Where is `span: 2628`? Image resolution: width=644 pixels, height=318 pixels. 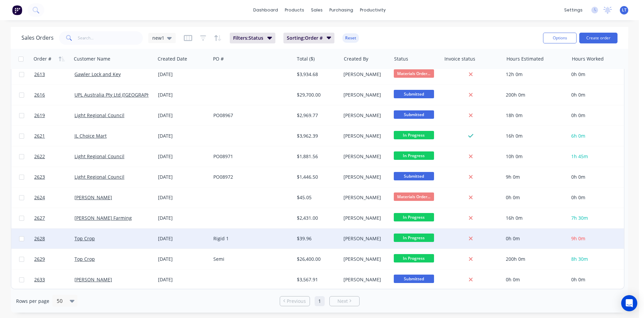
span: 2628 is located at coordinates (40, 239).